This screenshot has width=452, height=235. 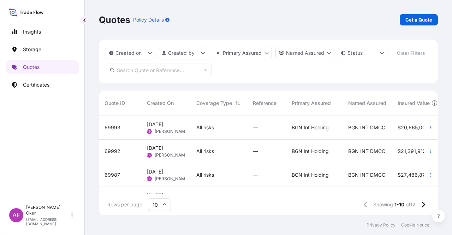 What do you see at coordinates (214, 103) in the screenshot?
I see `span: Coverage Type` at bounding box center [214, 103].